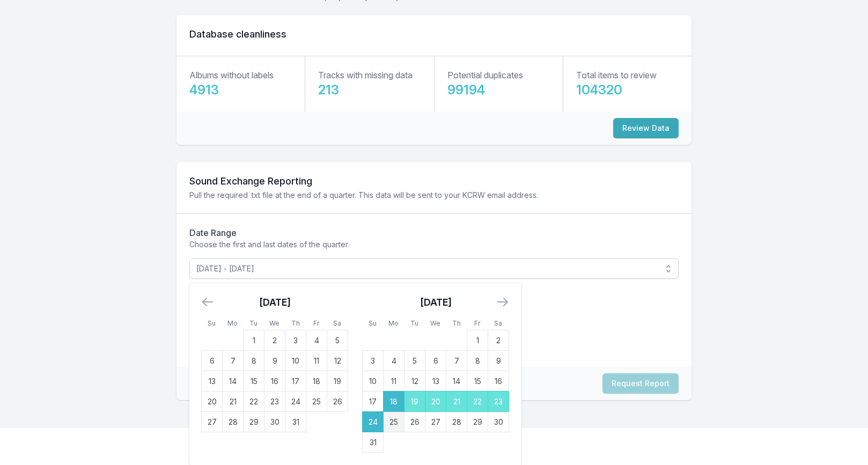 The width and height of the screenshot is (868, 465). What do you see at coordinates (275, 340) in the screenshot?
I see `td: Choose Wednesday, July 2, 2025 as your check-in date. It’s available.` at bounding box center [275, 340].